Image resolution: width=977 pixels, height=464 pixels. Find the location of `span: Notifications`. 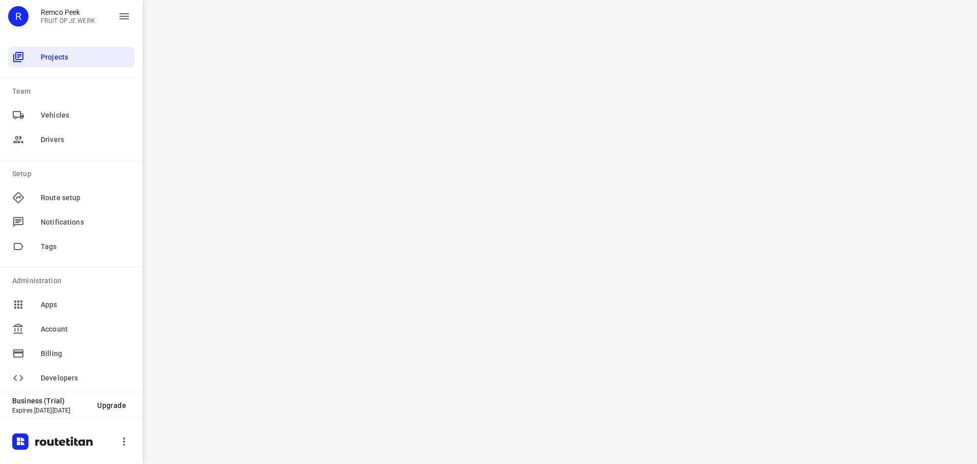

span: Notifications is located at coordinates (85, 222).